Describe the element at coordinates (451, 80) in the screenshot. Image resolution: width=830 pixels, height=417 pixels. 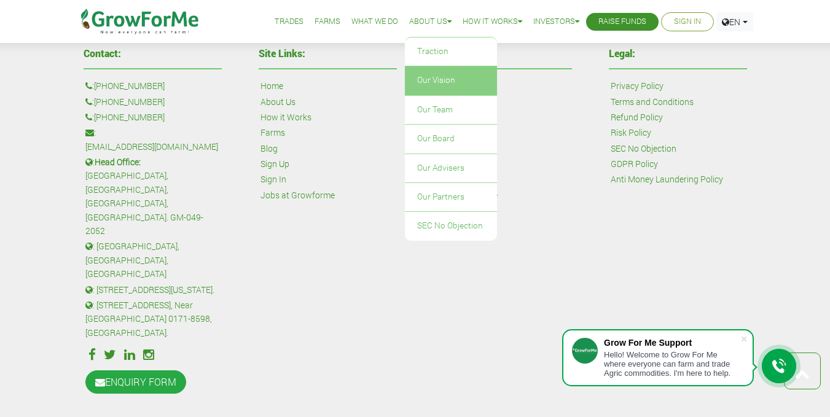
I see `a: Our Vision` at that location.